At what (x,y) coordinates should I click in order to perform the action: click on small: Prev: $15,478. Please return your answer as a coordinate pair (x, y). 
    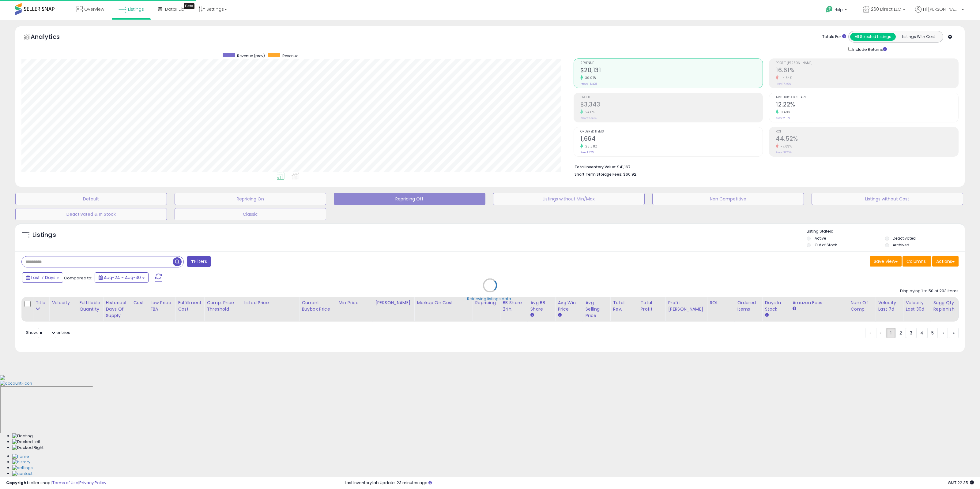
    Looking at the image, I should click on (589, 84).